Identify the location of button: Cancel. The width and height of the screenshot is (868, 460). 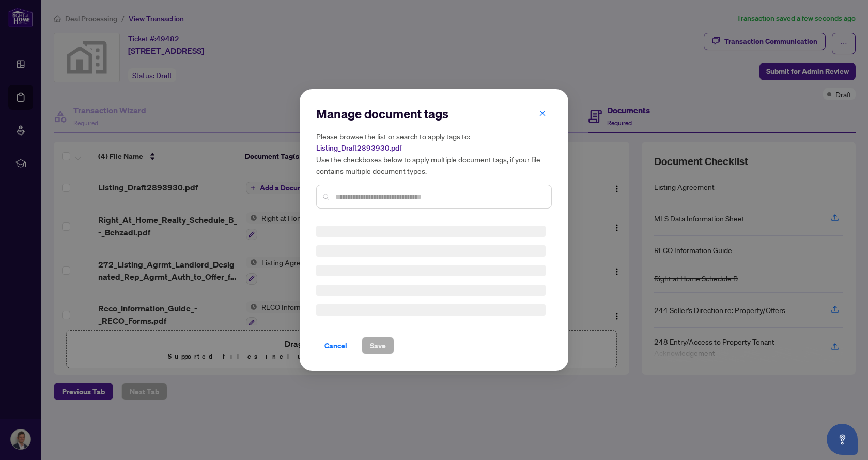
(336, 345).